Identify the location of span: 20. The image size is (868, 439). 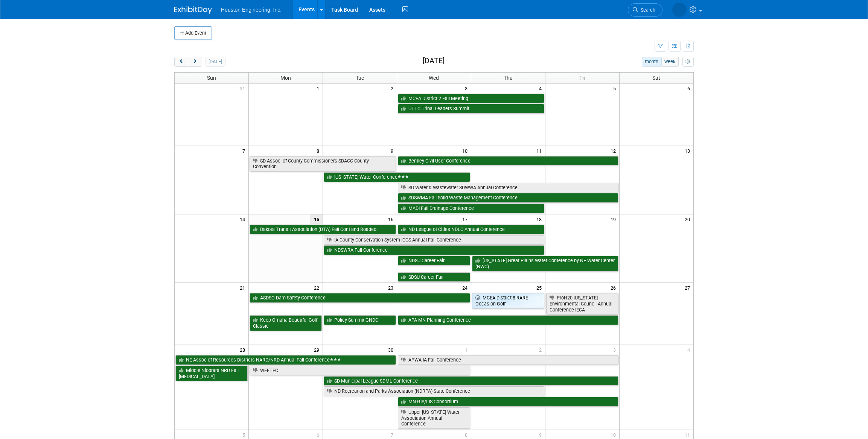
(689, 219).